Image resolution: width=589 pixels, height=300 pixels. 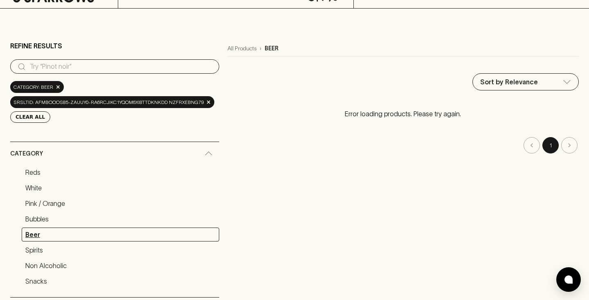 What do you see at coordinates (120, 234) in the screenshot?
I see `a: Beer` at bounding box center [120, 234].